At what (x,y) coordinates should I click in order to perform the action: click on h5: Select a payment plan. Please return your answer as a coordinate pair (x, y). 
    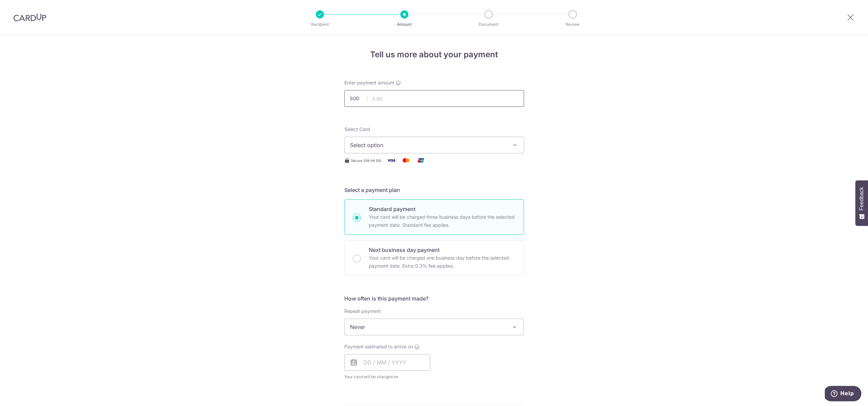
    Looking at the image, I should click on (434, 190).